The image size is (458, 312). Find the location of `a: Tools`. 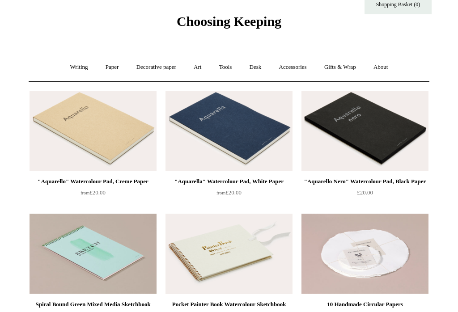

a: Tools is located at coordinates (226, 68).